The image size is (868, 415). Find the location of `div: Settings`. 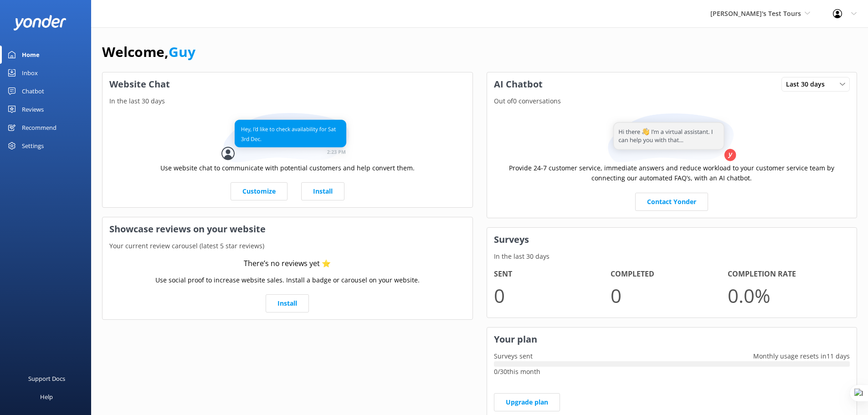

div: Settings is located at coordinates (33, 146).